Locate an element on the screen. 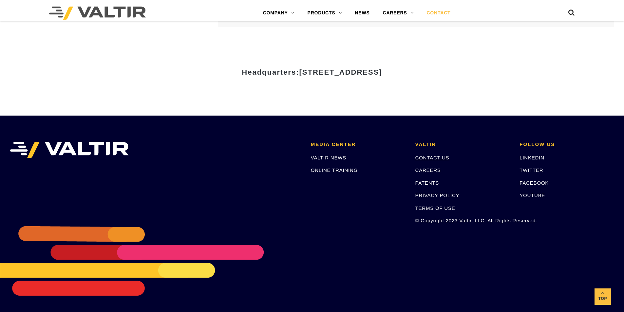 The height and width of the screenshot is (312, 624). h2: FOLLOW US is located at coordinates (567, 145).